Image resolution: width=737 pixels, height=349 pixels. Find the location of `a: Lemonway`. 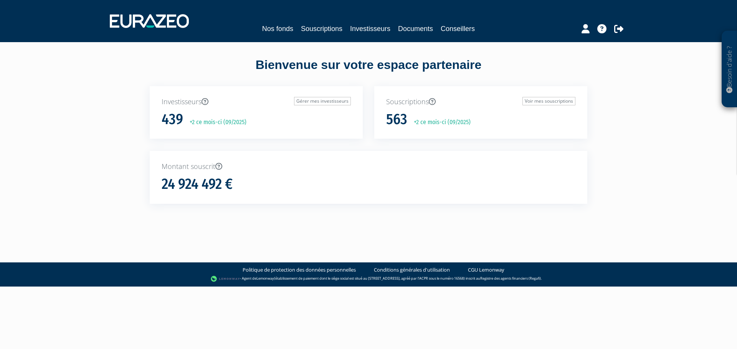

a: Lemonway is located at coordinates (265, 279).